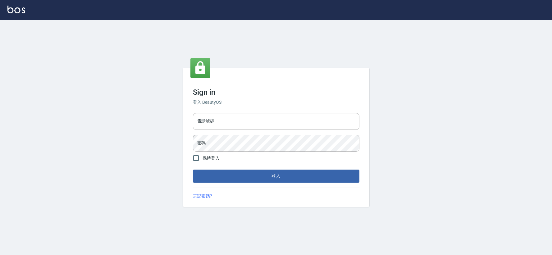 The height and width of the screenshot is (255, 552). What do you see at coordinates (203, 196) in the screenshot?
I see `a: 忘記密碼?` at bounding box center [203, 196].